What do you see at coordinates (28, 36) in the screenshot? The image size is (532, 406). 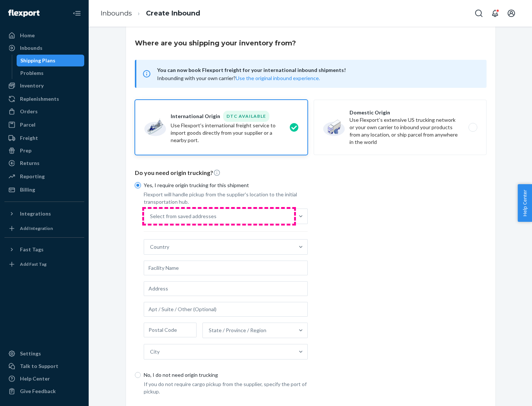 I see `div: Home` at bounding box center [28, 36].